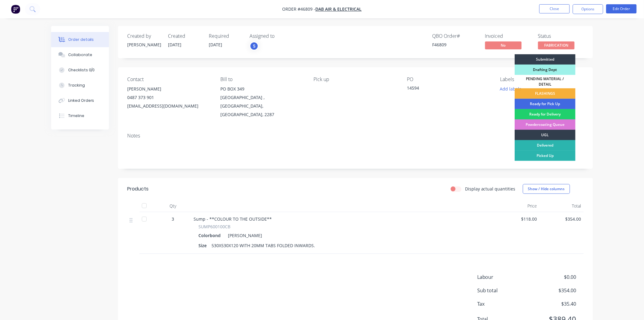  I want to click on button: Close, so click(554, 9).